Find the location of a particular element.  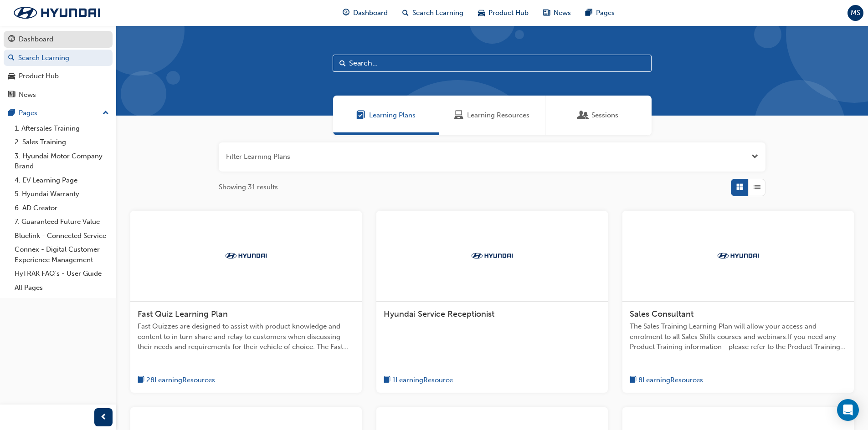

span: Pages is located at coordinates (605, 12).